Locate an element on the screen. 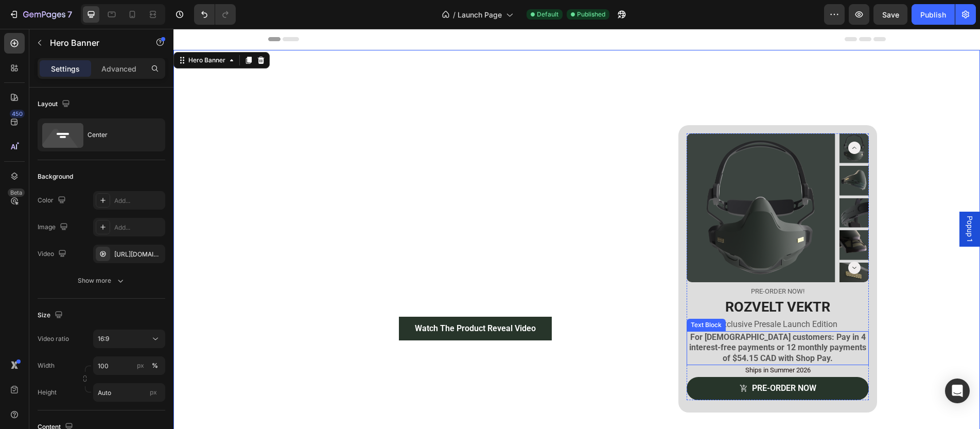 The image size is (980, 429). p: Pure Breath. Peak Performance. is located at coordinates (302, 204).